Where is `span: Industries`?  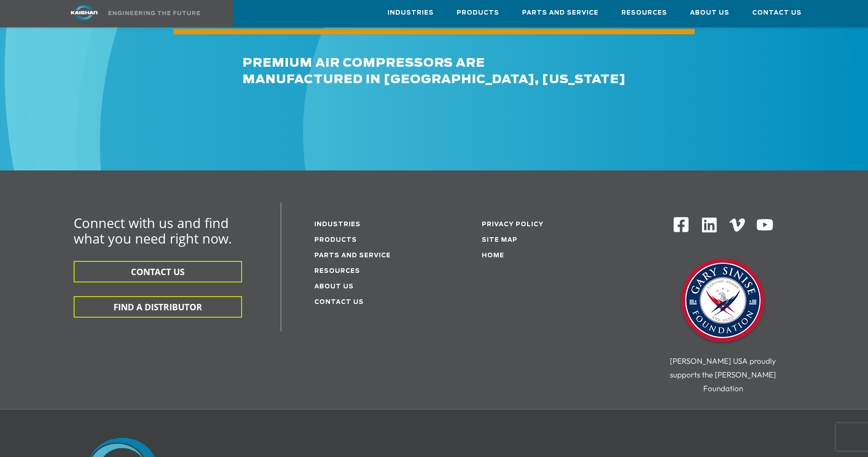 span: Industries is located at coordinates (410, 13).